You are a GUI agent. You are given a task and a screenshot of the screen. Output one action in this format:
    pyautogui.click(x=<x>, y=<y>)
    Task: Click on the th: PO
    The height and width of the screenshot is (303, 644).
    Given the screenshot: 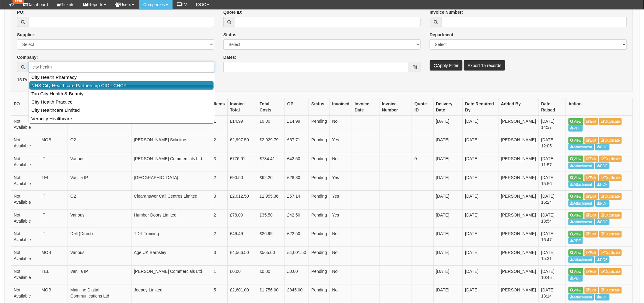 What is the action you would take?
    pyautogui.click(x=25, y=107)
    